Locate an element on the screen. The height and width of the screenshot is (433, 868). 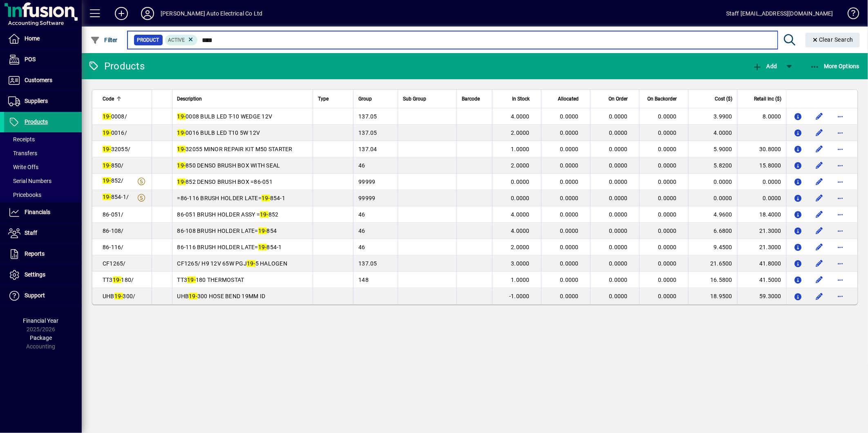
div: On Order is located at coordinates (615, 99).